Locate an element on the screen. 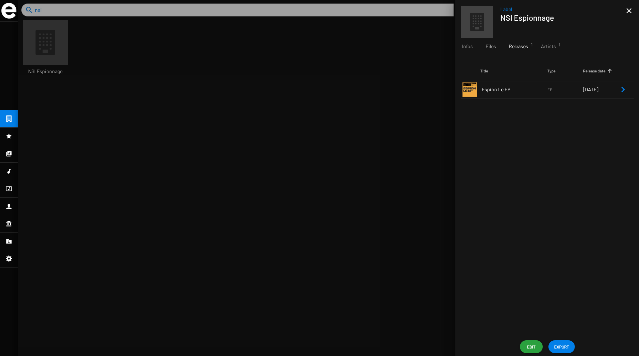 The height and width of the screenshot is (356, 639). span: Infos is located at coordinates (467, 46).